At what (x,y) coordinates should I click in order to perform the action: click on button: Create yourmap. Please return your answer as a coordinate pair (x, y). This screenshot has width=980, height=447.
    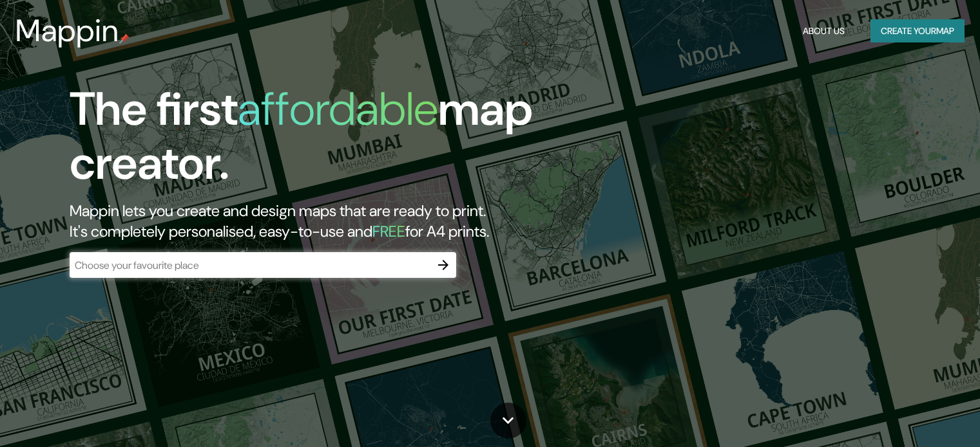
    Looking at the image, I should click on (917, 31).